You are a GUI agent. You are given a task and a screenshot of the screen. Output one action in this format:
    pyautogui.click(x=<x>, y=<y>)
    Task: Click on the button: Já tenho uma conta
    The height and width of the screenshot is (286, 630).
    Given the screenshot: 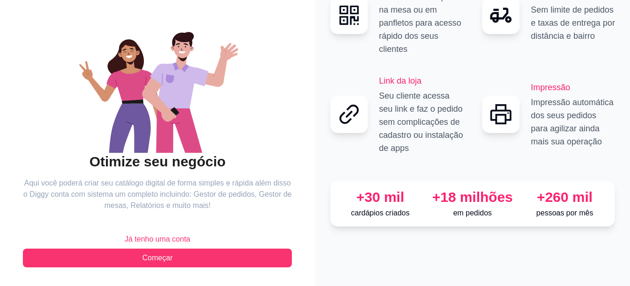 What is the action you would take?
    pyautogui.click(x=157, y=239)
    